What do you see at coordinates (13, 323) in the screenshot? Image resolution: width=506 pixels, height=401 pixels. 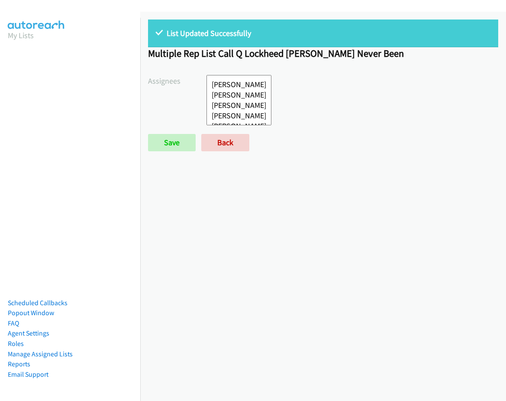 I see `a: FAQ` at bounding box center [13, 323].